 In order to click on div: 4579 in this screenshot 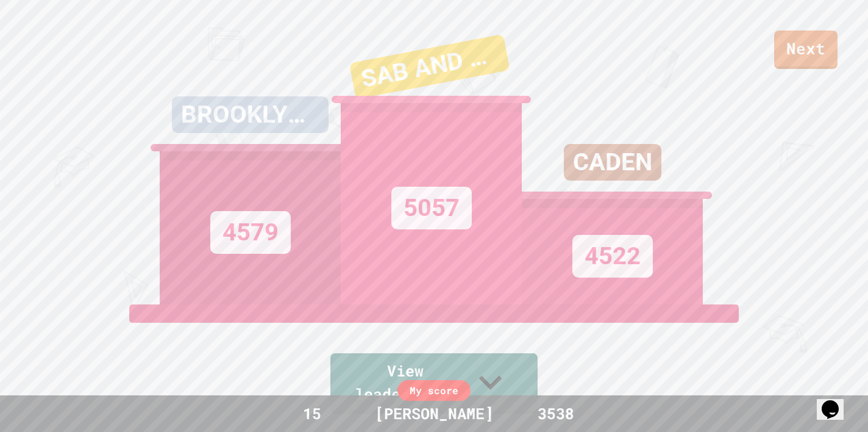, I will do `click(250, 232)`.